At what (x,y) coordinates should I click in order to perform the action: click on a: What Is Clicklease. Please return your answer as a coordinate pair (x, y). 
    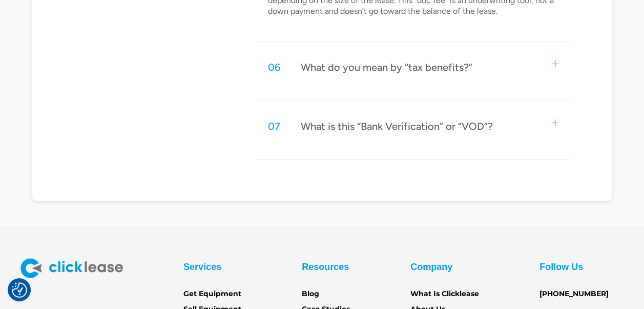
    Looking at the image, I should click on (445, 294).